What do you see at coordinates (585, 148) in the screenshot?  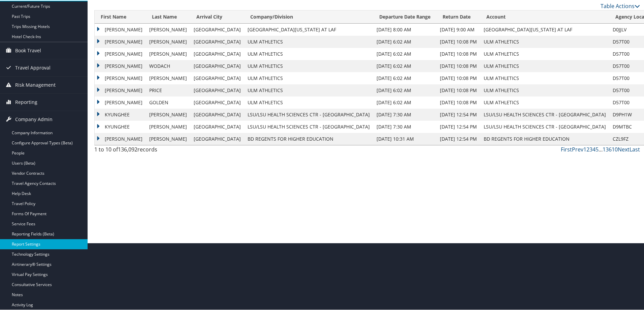 I see `a: 1` at bounding box center [585, 148].